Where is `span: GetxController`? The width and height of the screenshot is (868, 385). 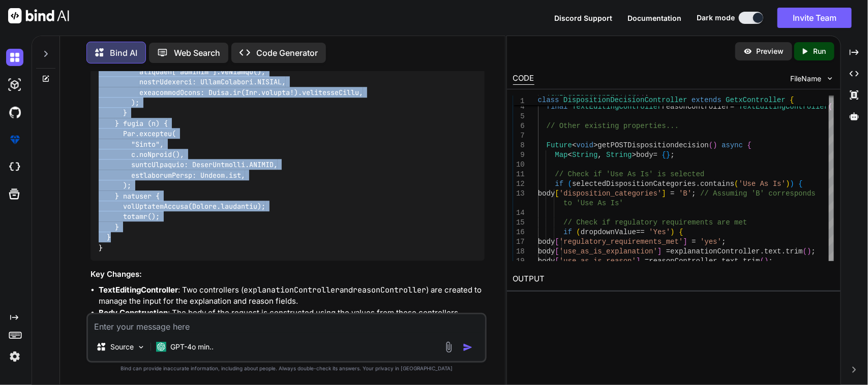
span: GetxController is located at coordinates (756, 100).